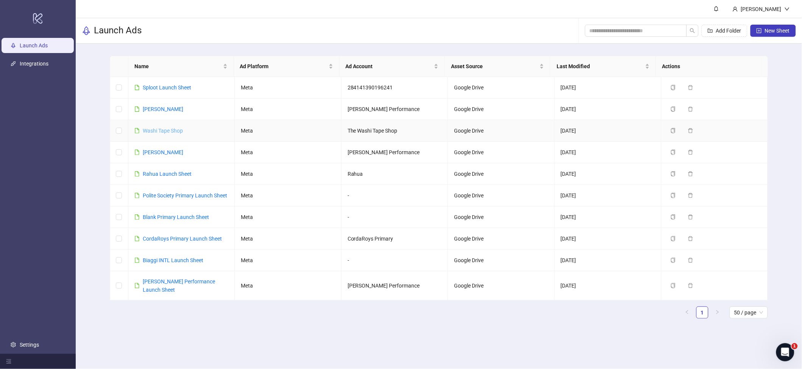  Describe the element at coordinates (717, 312) in the screenshot. I see `span: right` at that location.